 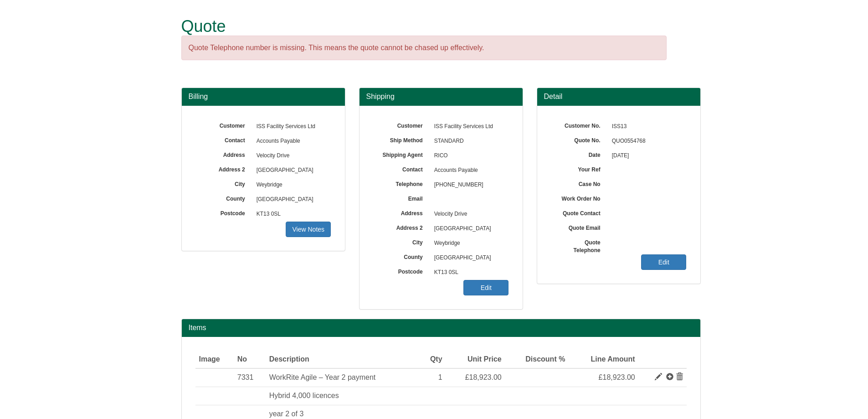 What do you see at coordinates (308, 229) in the screenshot?
I see `a: View Notes` at bounding box center [308, 229].